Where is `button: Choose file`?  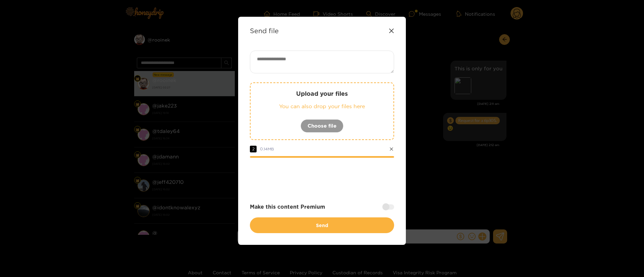 button: Choose file is located at coordinates (322, 126).